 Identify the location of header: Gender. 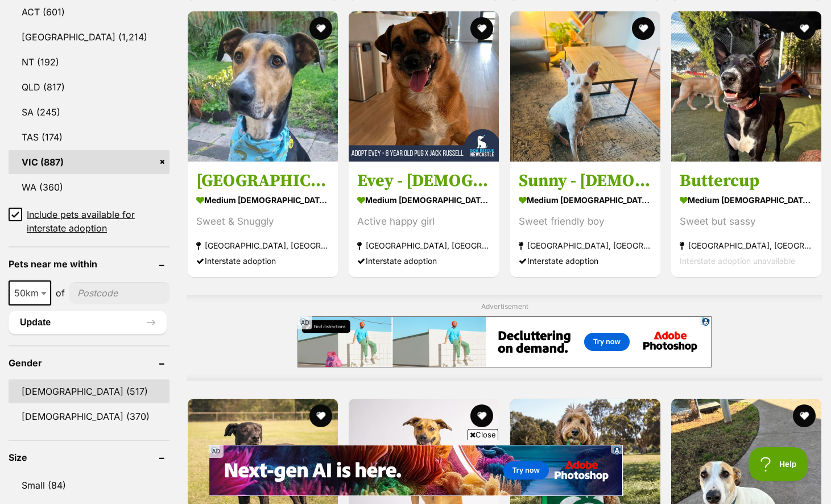
(88, 362).